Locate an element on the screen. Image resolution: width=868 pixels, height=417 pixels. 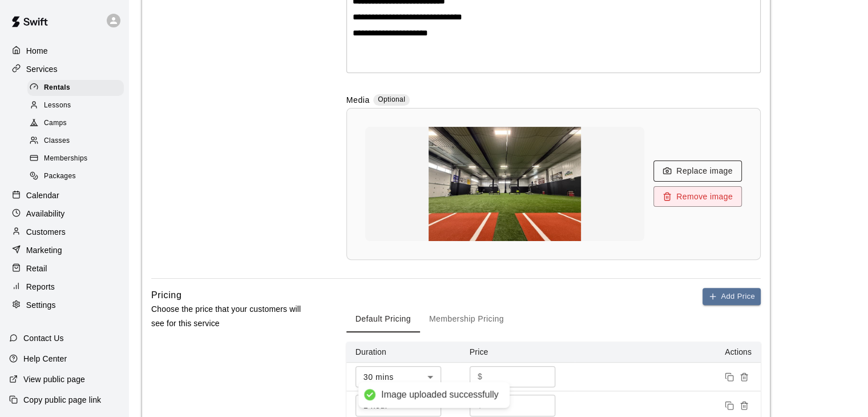
a: Packages is located at coordinates (77, 176).